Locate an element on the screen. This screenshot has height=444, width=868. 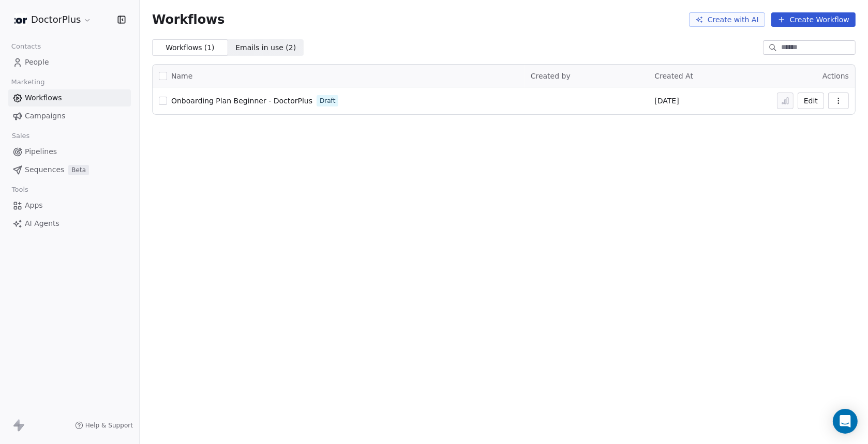
span: DoctorPlus is located at coordinates (56, 20).